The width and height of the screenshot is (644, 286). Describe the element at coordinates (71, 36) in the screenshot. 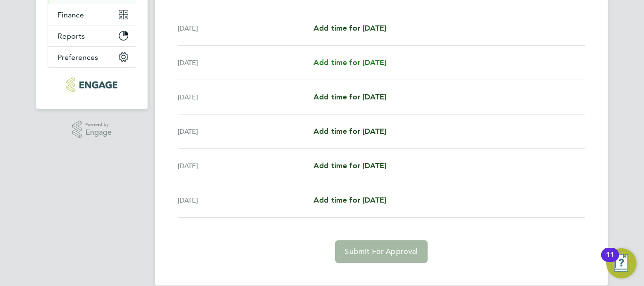

I see `span: Reports` at that location.